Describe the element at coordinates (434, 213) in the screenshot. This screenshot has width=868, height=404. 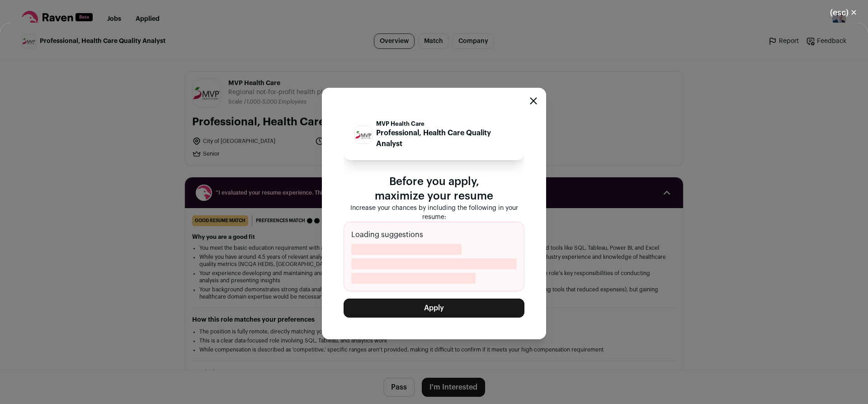
I see `p: Increase your chances by including the following in your resume:` at that location.